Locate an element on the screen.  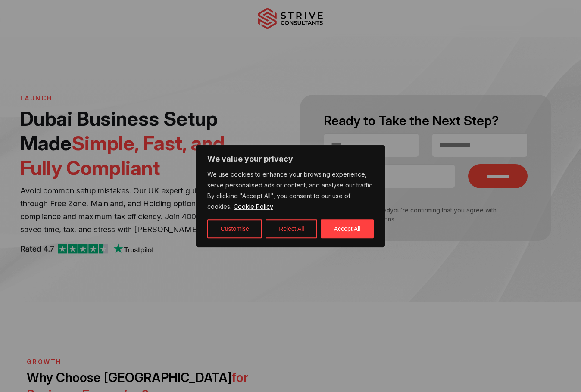
button: Accept All is located at coordinates (347, 229).